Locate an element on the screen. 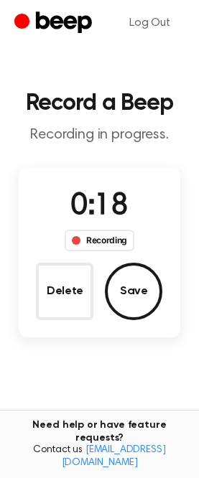 The width and height of the screenshot is (199, 478). button: Save Audio Record is located at coordinates (134, 292).